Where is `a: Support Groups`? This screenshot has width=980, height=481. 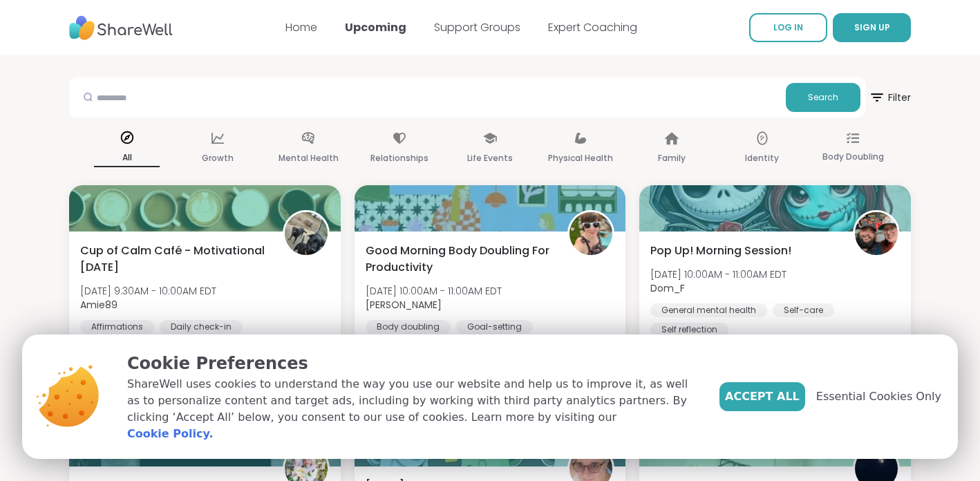
a: Support Groups is located at coordinates (476, 27).